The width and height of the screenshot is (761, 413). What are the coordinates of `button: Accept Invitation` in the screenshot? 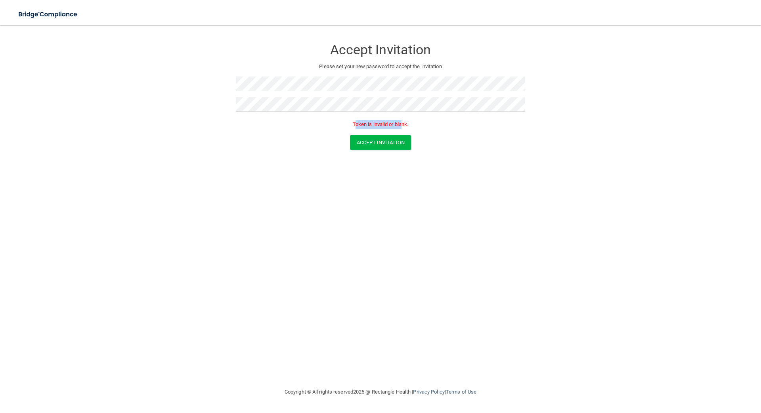 It's located at (380, 142).